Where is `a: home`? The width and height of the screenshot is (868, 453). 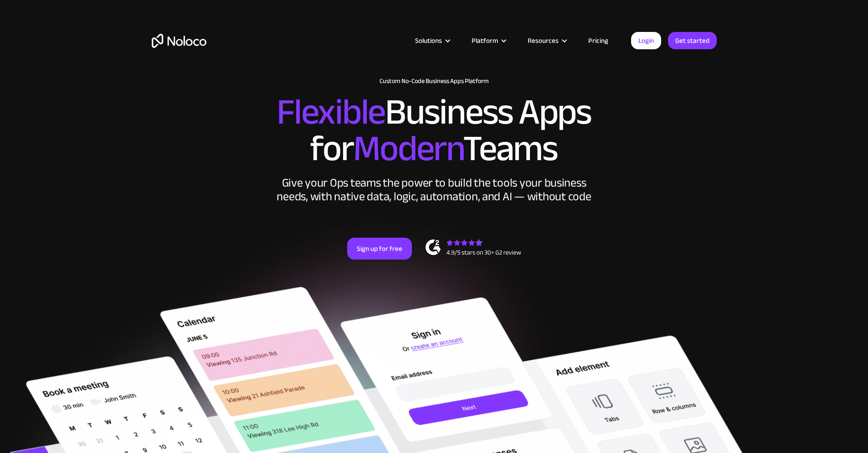
a: home is located at coordinates (179, 40).